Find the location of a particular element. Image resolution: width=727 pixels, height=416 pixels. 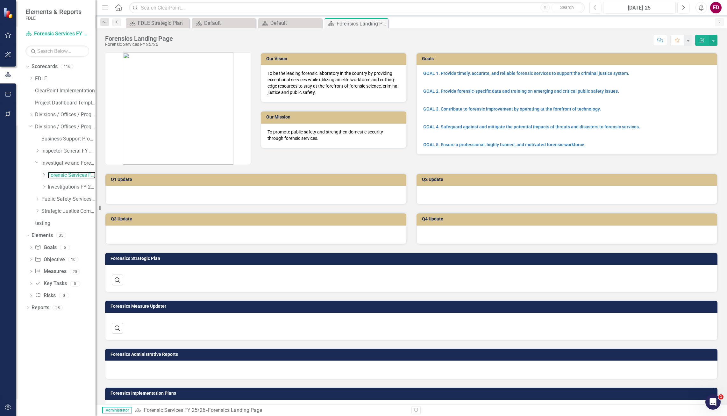

a: Investigative and Forensic Services FY 25/26 is located at coordinates (68, 163).